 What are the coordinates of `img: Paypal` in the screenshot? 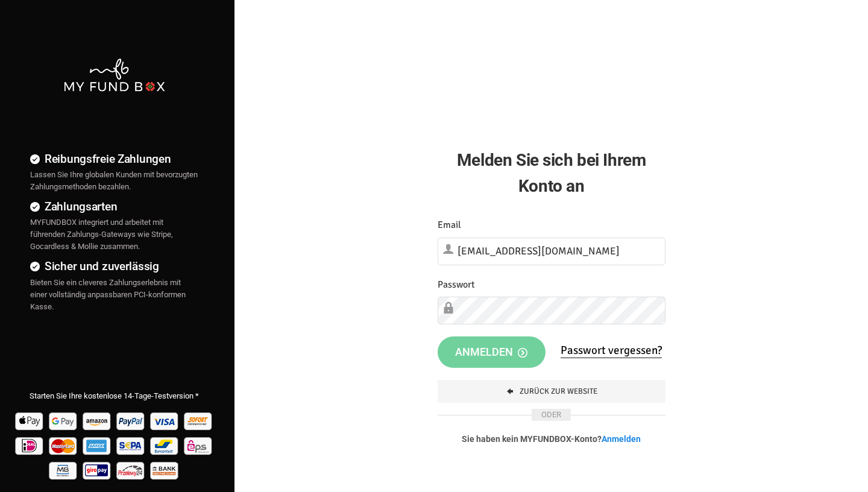 It's located at (131, 420).